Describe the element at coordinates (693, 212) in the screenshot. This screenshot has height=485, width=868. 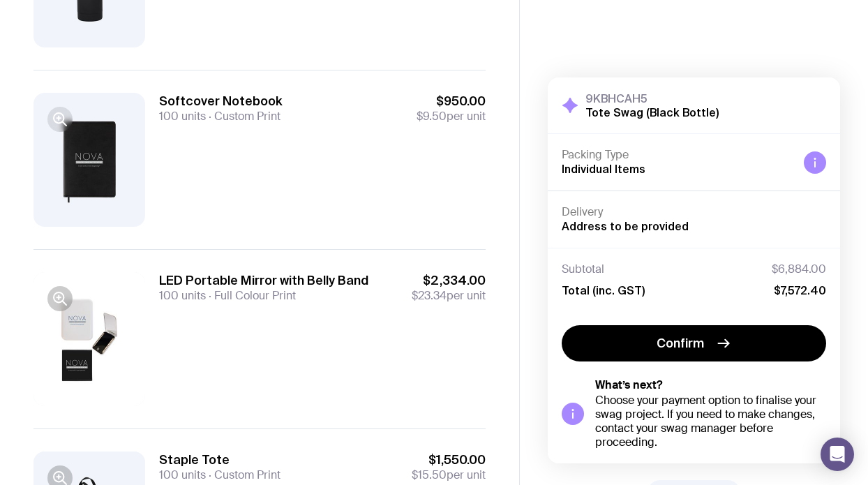
I see `h4: Delivery` at that location.